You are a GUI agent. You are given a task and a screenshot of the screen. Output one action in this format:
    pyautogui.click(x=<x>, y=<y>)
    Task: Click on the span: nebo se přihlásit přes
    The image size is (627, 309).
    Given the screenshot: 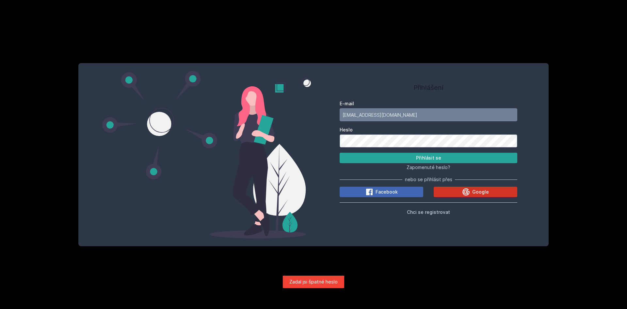 What is the action you would take?
    pyautogui.click(x=429, y=179)
    